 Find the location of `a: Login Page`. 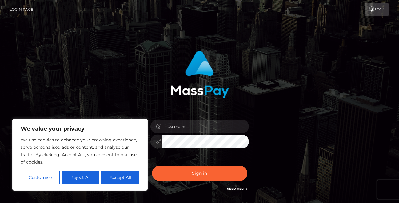

a: Login Page is located at coordinates (21, 10).